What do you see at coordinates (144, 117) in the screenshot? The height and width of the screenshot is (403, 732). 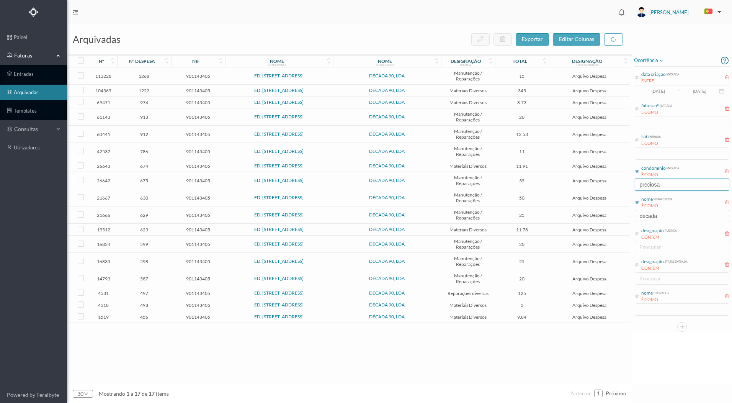 I see `span: 913` at bounding box center [144, 117].